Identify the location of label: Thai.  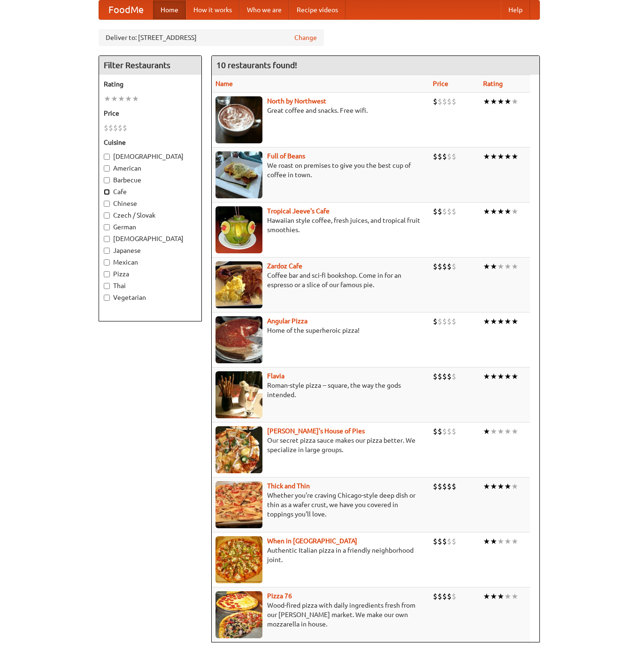
(150, 286).